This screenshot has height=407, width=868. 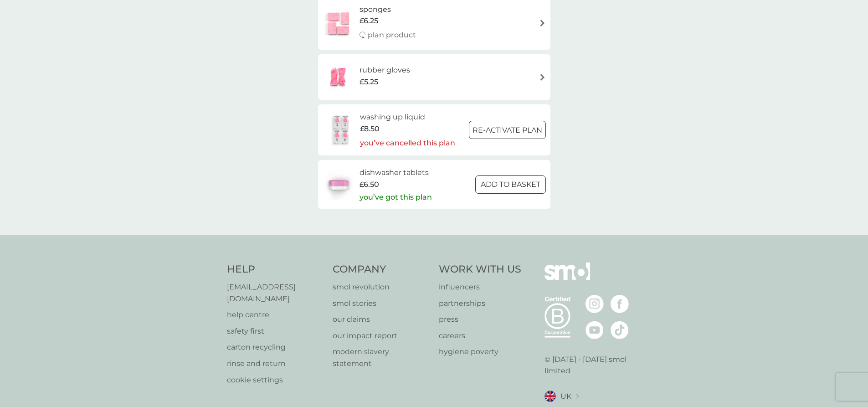 I want to click on a: safety first, so click(x=275, y=331).